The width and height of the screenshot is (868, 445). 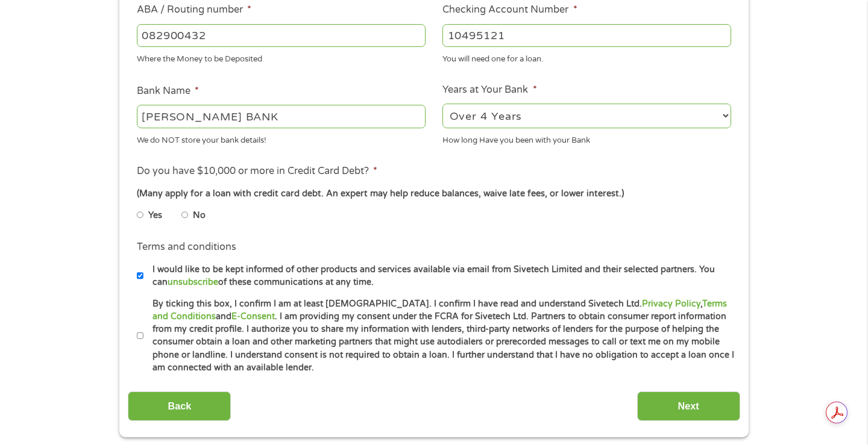 I want to click on a: Terms and Conditions, so click(x=439, y=310).